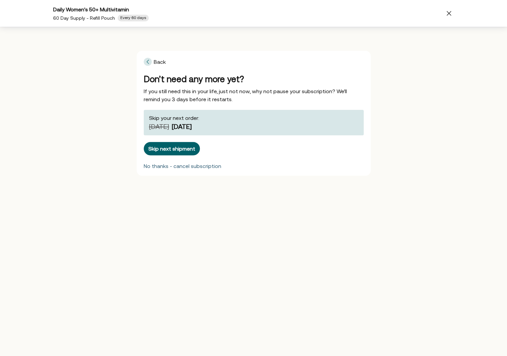 Image resolution: width=507 pixels, height=356 pixels. Describe the element at coordinates (254, 79) in the screenshot. I see `div: Don’t need any more yet?` at that location.